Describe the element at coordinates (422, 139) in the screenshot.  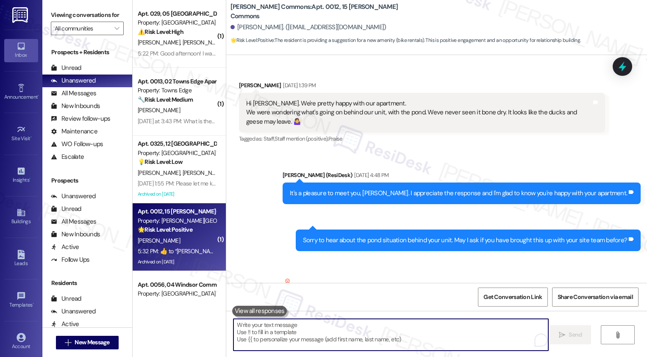
I see `div: Tagged as:` at that location.